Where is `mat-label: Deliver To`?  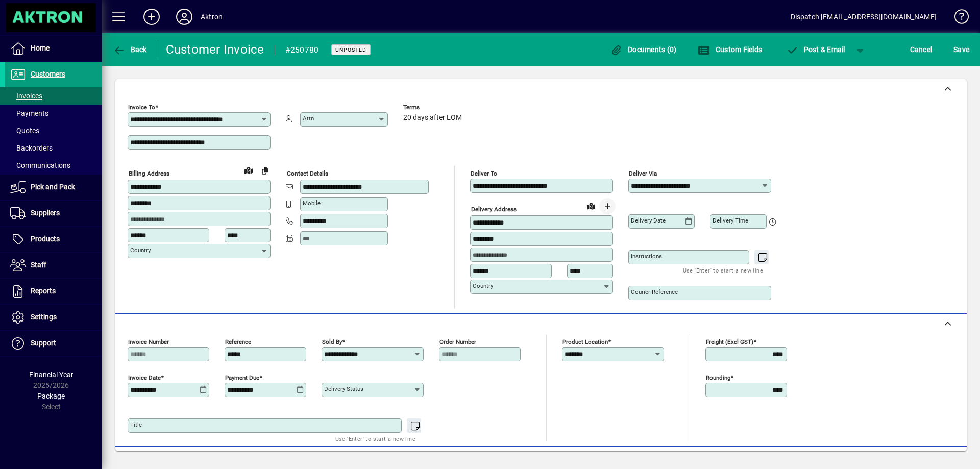 mat-label: Deliver To is located at coordinates (484, 174).